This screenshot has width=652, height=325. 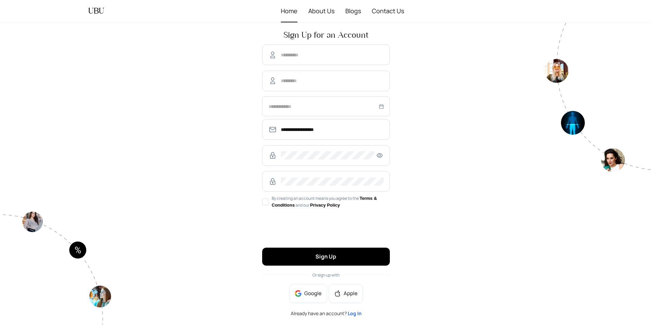 I want to click on span: Log In, so click(x=354, y=313).